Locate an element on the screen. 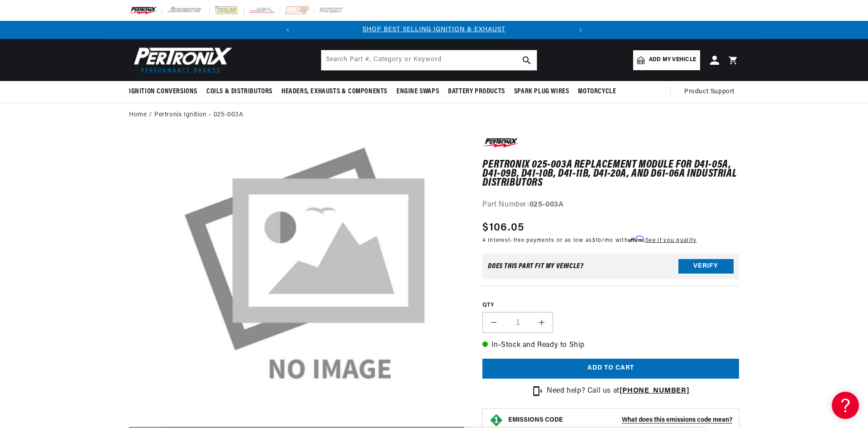 This screenshot has height=428, width=868. span: Add my vehicle is located at coordinates (673, 59).